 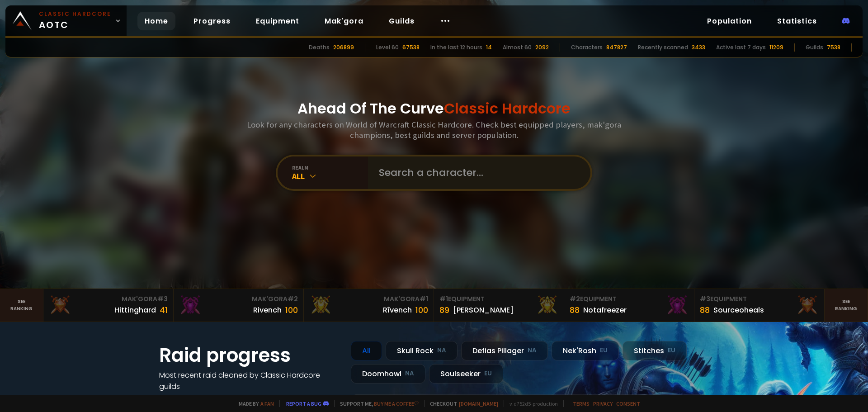 I want to click on small: Classic Hardcore, so click(x=75, y=14).